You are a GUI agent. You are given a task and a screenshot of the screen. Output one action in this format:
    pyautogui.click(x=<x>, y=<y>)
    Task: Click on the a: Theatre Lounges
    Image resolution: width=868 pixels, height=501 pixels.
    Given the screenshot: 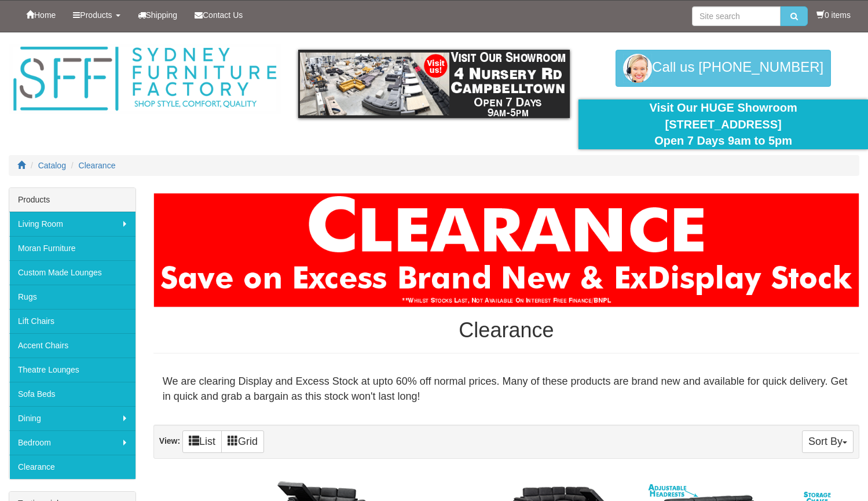 What is the action you would take?
    pyautogui.click(x=72, y=370)
    